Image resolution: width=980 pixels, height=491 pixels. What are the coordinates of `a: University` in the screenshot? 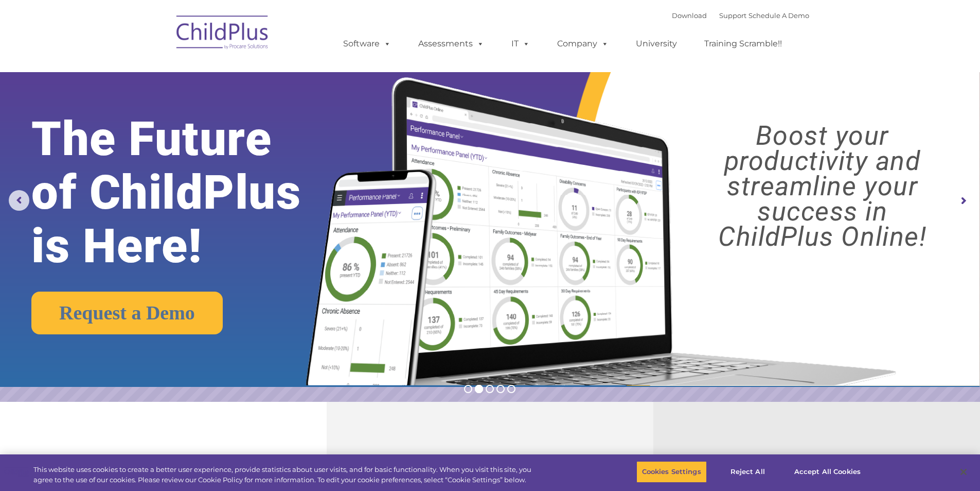 It's located at (656, 44).